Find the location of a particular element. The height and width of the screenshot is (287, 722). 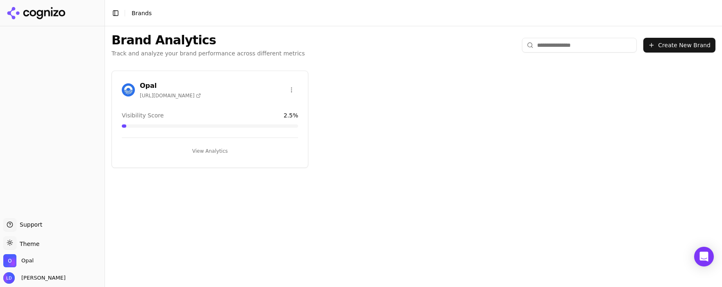

span: Support is located at coordinates (29, 224).